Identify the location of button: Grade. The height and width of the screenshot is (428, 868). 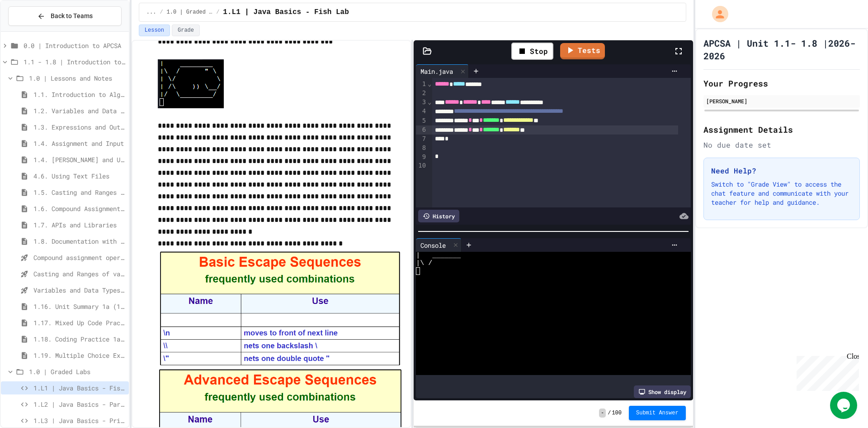
(186, 31).